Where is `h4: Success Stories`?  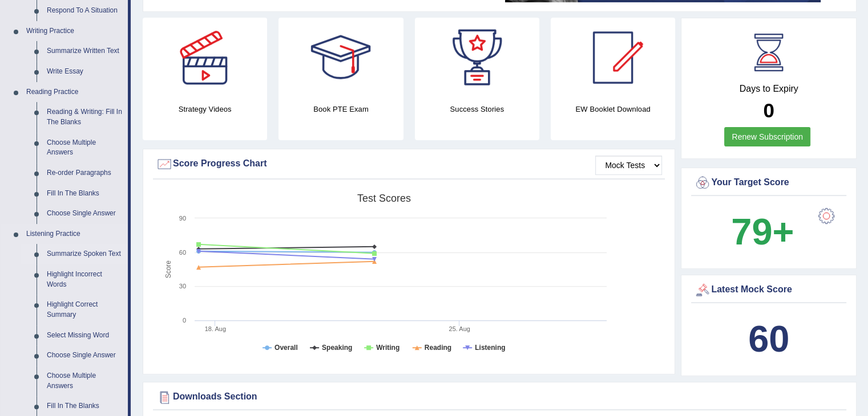 h4: Success Stories is located at coordinates (477, 109).